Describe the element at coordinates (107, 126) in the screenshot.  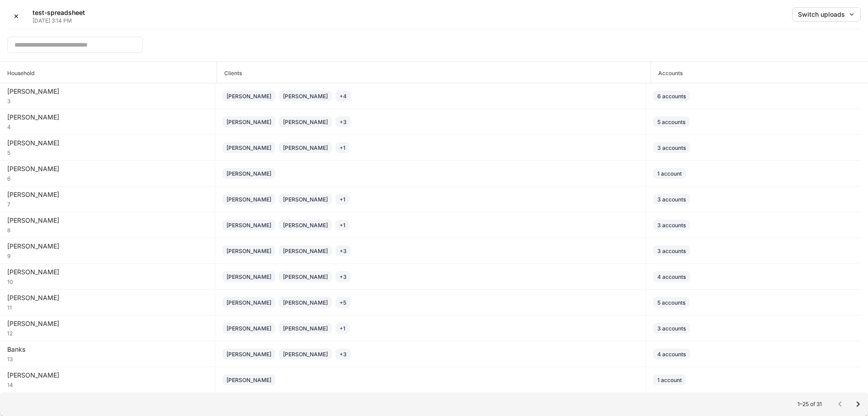
I see `div: 4` at that location.